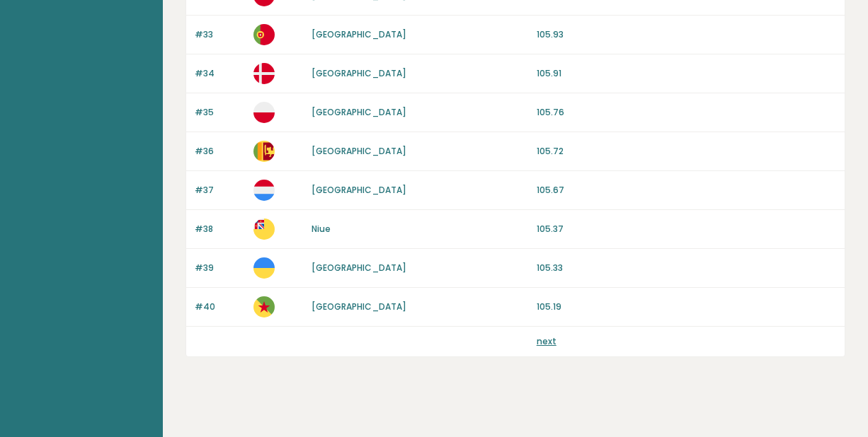 The height and width of the screenshot is (437, 868). What do you see at coordinates (264, 151) in the screenshot?
I see `img: lk.svg` at bounding box center [264, 151].